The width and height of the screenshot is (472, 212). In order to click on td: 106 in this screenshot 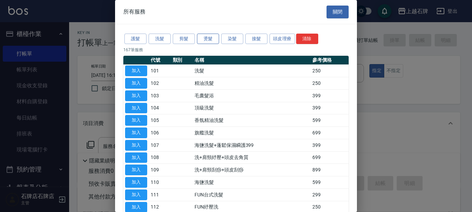, I will do `click(160, 133)`.